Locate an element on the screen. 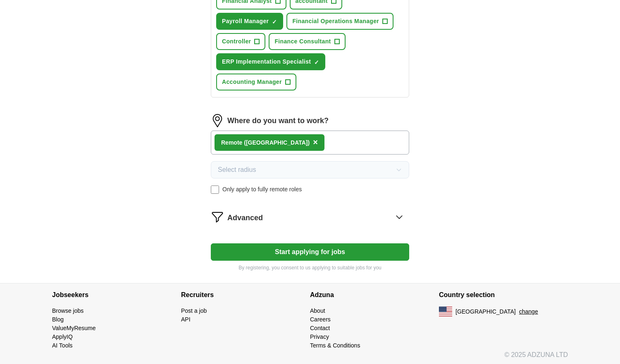 The image size is (620, 364). span: ERP Implementation Specialist is located at coordinates (266, 61).